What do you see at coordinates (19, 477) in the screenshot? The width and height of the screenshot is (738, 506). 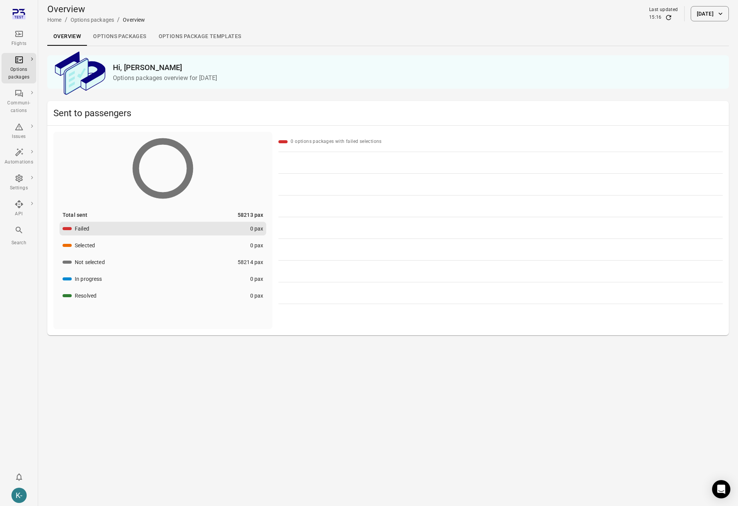 I see `button: Notifications` at bounding box center [19, 477].